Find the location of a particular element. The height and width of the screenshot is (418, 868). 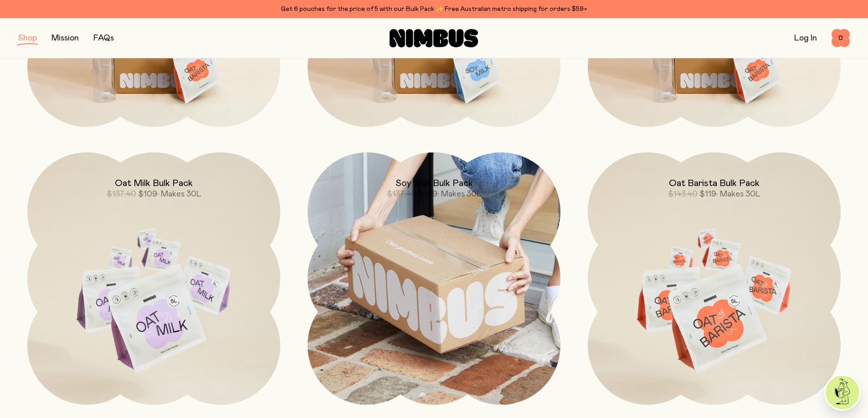

span: 0 is located at coordinates (840, 38).